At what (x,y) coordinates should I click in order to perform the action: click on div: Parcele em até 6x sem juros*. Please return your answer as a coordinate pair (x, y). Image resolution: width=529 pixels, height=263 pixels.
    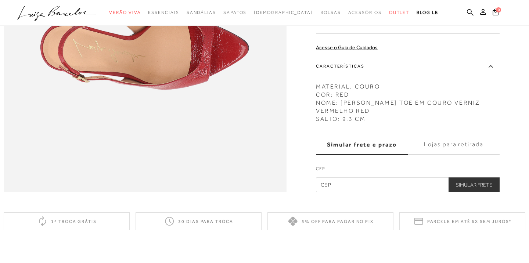
    Looking at the image, I should click on (462, 221).